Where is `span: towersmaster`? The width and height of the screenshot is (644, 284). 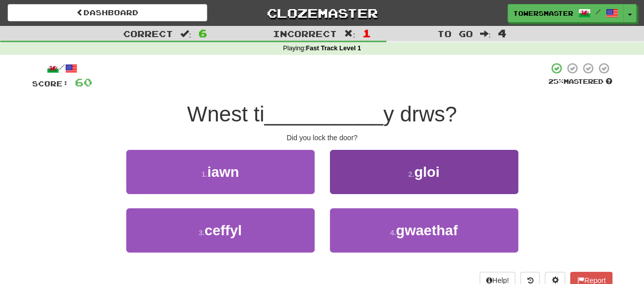 span: towersmaster is located at coordinates (543, 13).